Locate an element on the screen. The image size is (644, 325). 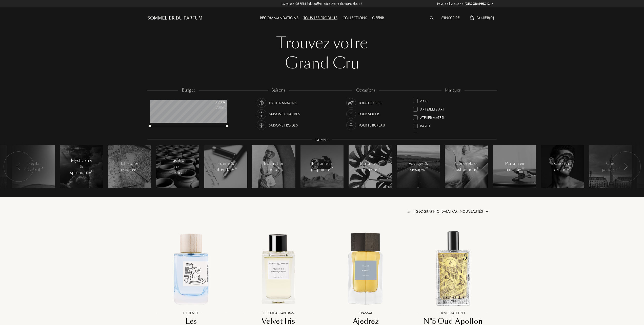
div: Collections is located at coordinates (355, 18).